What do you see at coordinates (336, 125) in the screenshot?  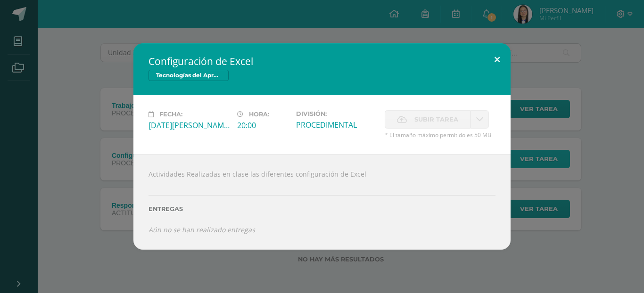 I see `div: PROCEDIMENTAL` at bounding box center [336, 125].